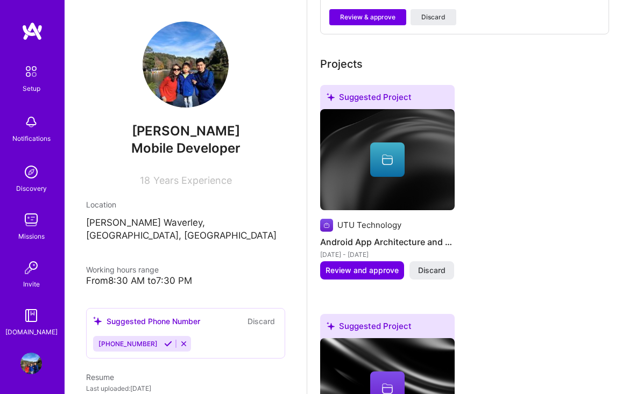 The height and width of the screenshot is (394, 622). Describe the element at coordinates (387, 160) in the screenshot. I see `img: cover` at that location.